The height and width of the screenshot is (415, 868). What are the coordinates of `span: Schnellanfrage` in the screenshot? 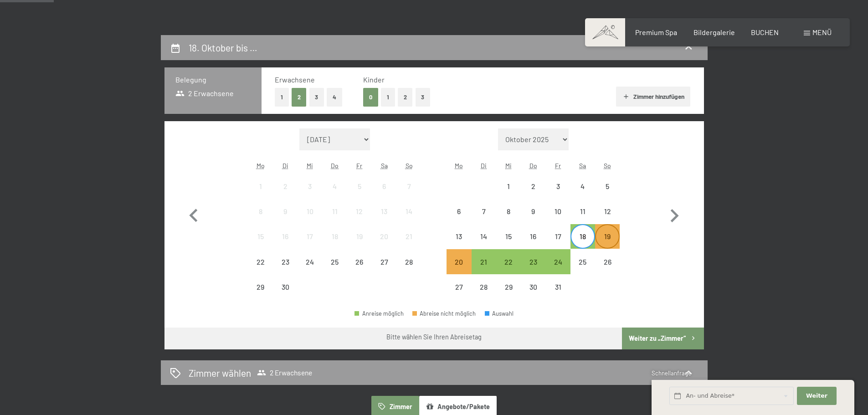 It's located at (671, 374).